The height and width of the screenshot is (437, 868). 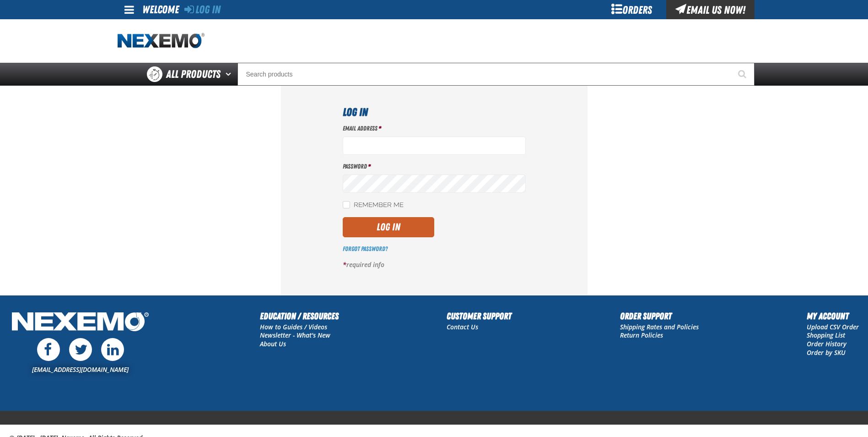 I want to click on img: Nexemo logo, so click(x=161, y=41).